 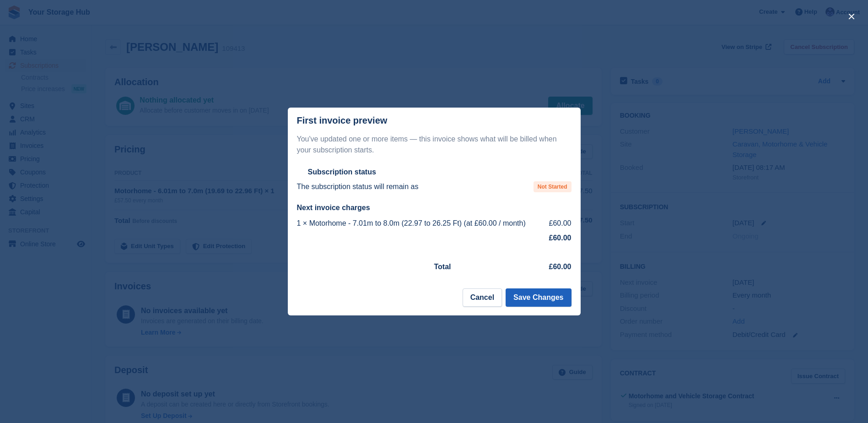 What do you see at coordinates (483, 297) in the screenshot?
I see `button: Cancel` at bounding box center [483, 297].